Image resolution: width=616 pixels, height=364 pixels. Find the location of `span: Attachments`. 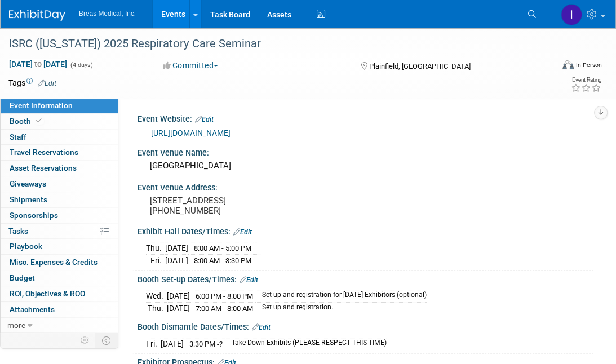

span: Attachments is located at coordinates (32, 309).